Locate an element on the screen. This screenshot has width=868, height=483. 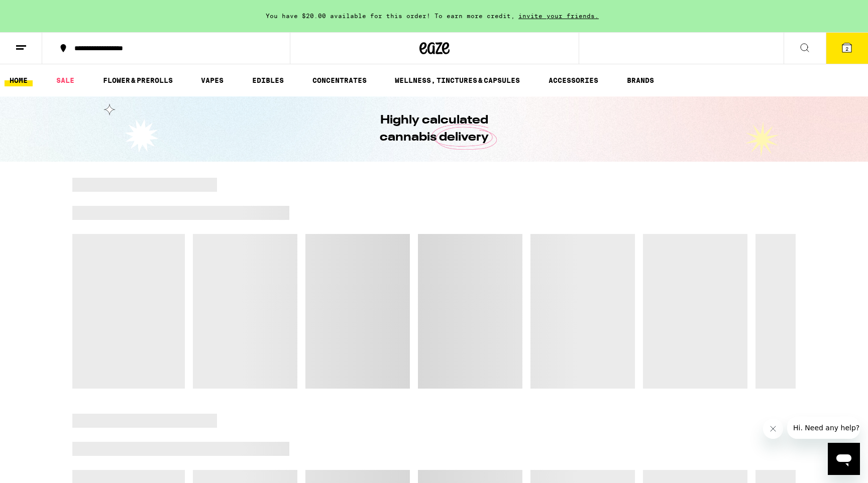
a: HOME is located at coordinates (19, 81).